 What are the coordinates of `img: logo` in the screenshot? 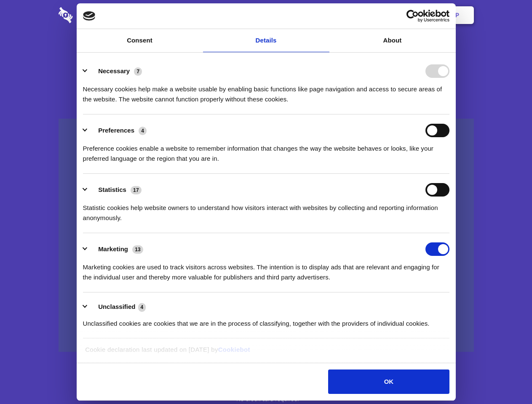 It's located at (89, 16).